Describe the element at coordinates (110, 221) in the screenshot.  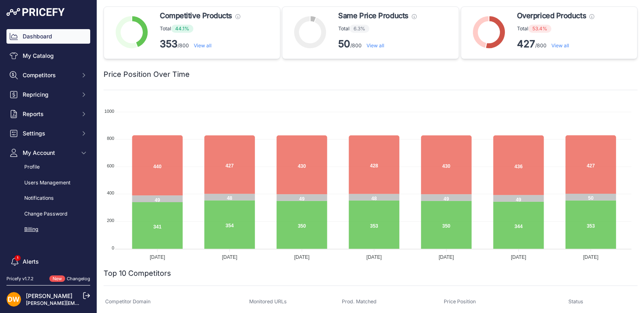
I see `tspan: 200` at that location.